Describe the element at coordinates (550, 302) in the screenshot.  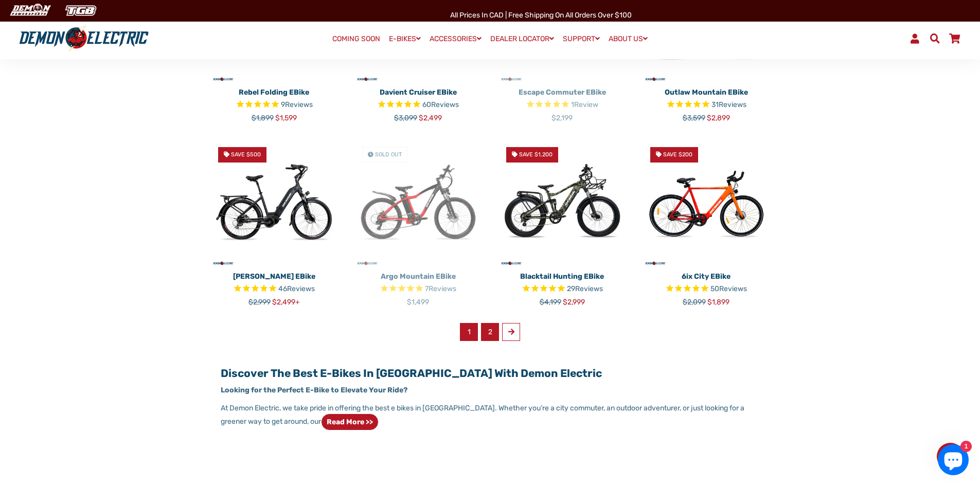
I see `span: $4,199` at that location.